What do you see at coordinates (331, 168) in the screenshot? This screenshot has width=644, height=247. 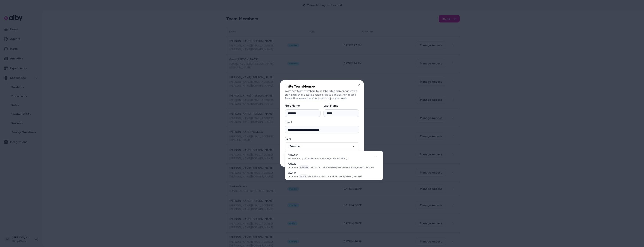 I see `p: Includes all permissions, with the ability to invite and manage team members.` at bounding box center [331, 168].